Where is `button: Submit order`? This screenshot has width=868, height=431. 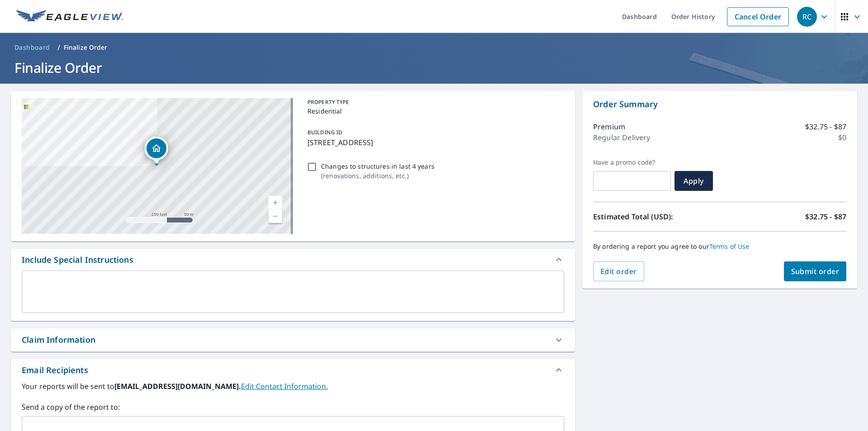 button: Submit order is located at coordinates (815, 271).